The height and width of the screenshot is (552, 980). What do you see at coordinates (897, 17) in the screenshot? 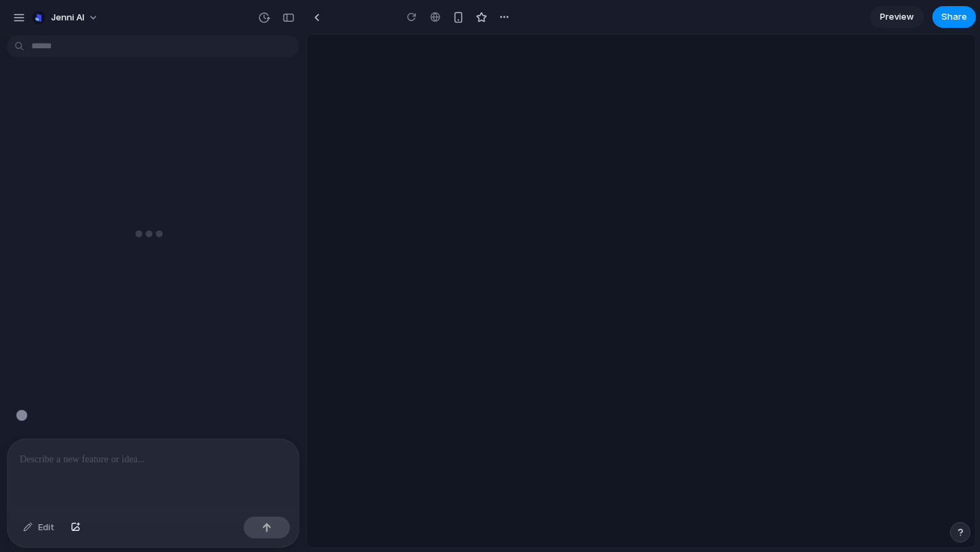
I see `span: Preview` at bounding box center [897, 17].